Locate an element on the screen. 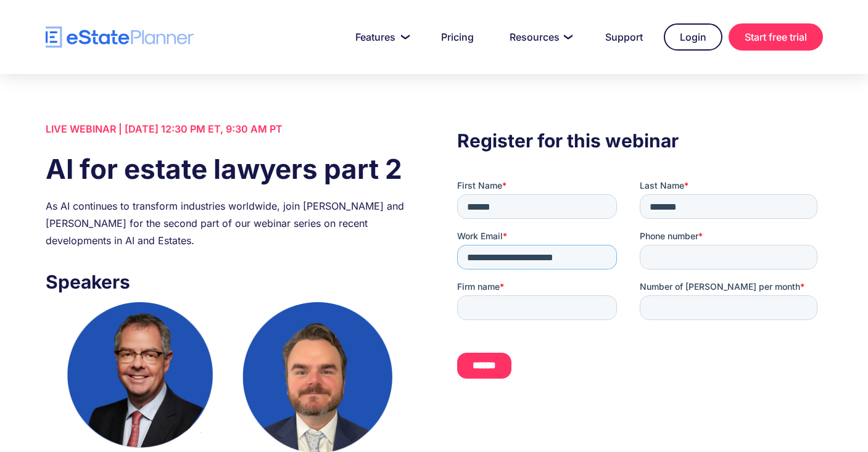  a: Resources is located at coordinates (539, 37).